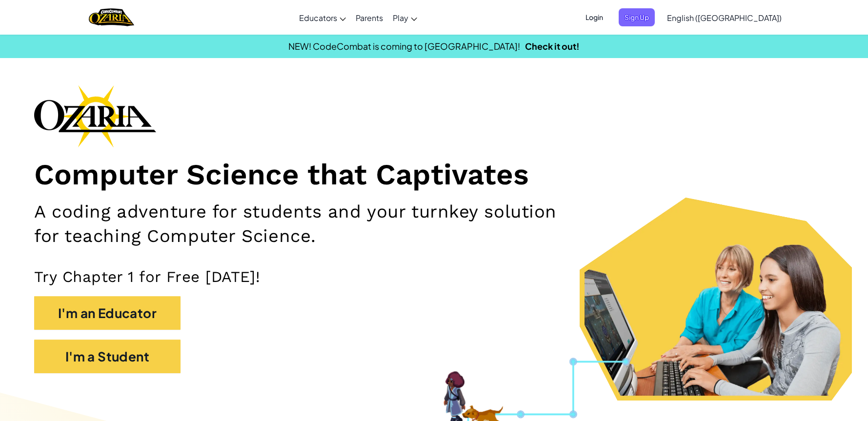 The width and height of the screenshot is (868, 421). What do you see at coordinates (95, 116) in the screenshot?
I see `img: Ozaria branding logo` at bounding box center [95, 116].